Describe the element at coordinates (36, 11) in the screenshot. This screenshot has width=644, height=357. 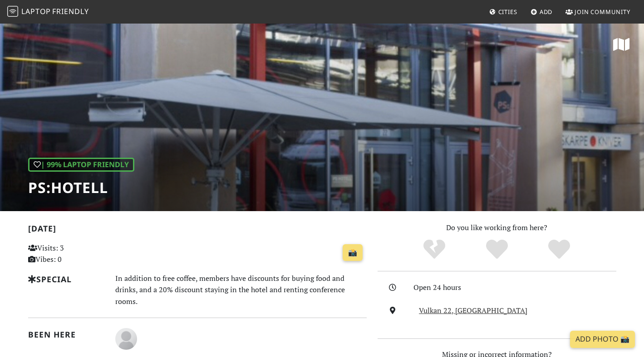
I see `span: Laptop` at that location.